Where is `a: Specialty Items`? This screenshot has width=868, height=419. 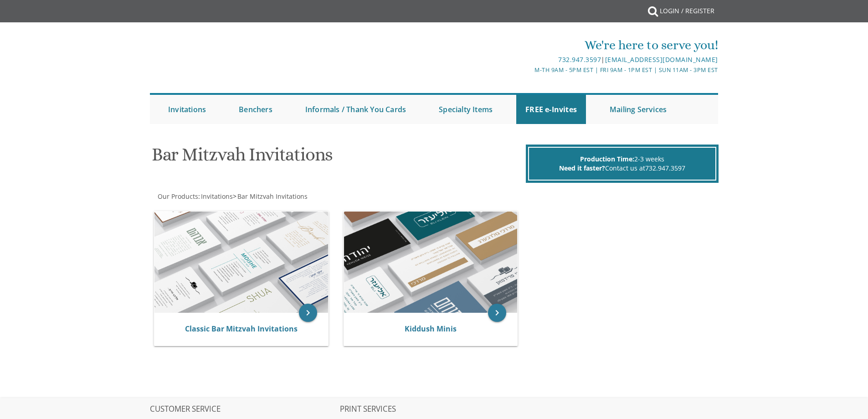 a: Specialty Items is located at coordinates (466, 109).